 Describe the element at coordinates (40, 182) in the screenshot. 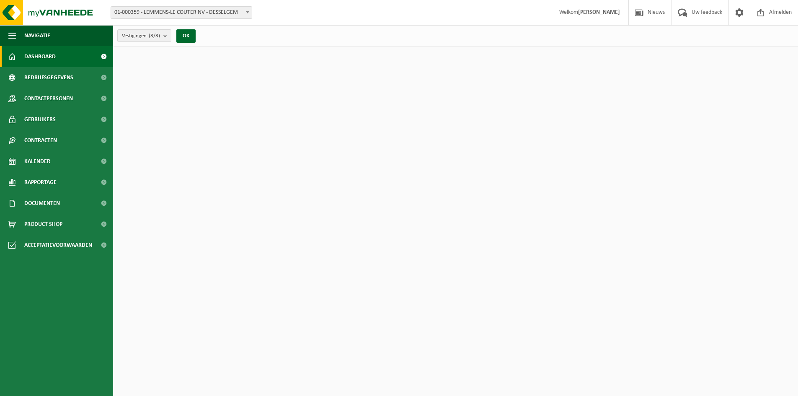

I see `span: Rapportage` at that location.